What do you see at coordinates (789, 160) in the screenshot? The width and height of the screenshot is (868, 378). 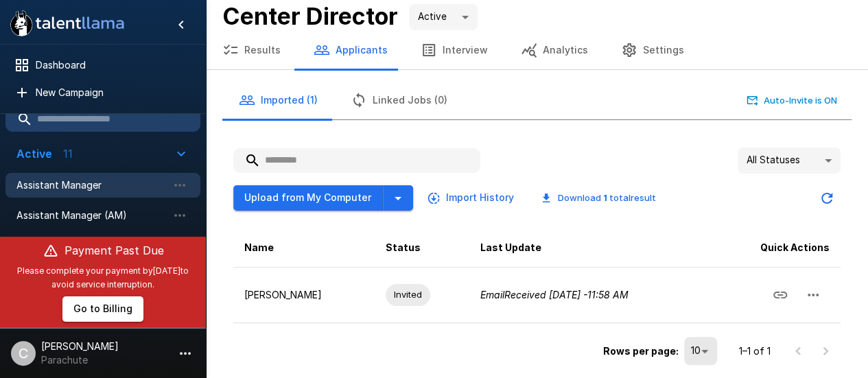 I see `div: All Statuses` at bounding box center [789, 160].